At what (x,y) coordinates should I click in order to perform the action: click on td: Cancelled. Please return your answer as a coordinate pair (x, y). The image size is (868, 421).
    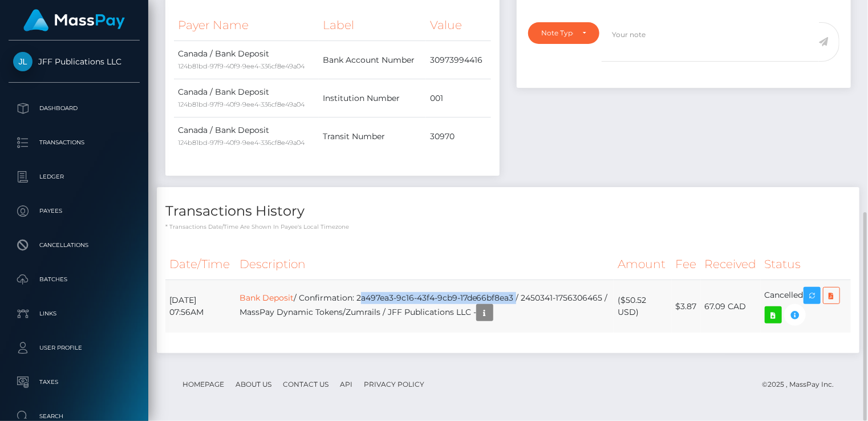
    Looking at the image, I should click on (806, 307).